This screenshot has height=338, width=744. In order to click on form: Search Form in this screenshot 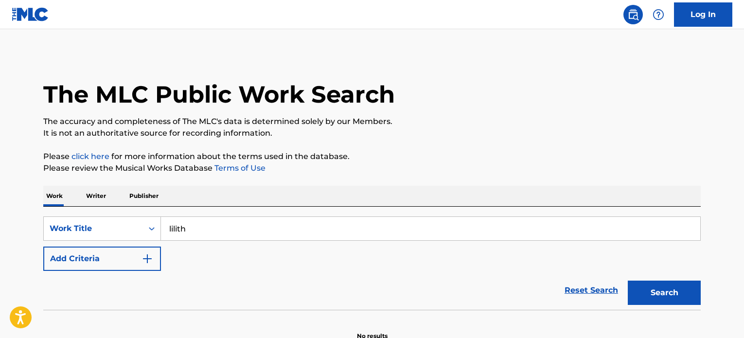, I will do `click(372, 263)`.